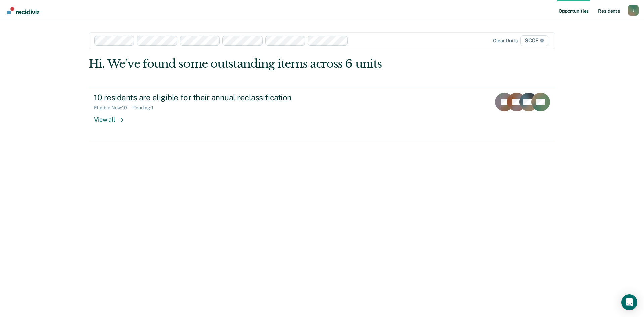  What do you see at coordinates (633, 10) in the screenshot?
I see `button: Profile dropdown button` at bounding box center [633, 10].